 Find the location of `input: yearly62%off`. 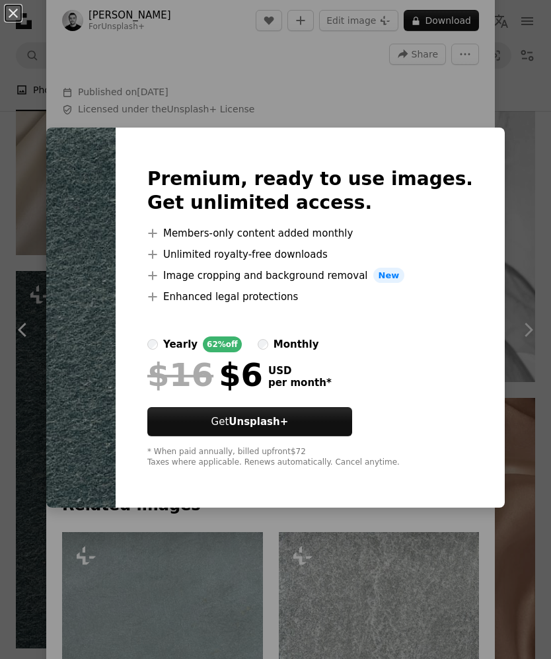

input: yearly62%off is located at coordinates (153, 345).